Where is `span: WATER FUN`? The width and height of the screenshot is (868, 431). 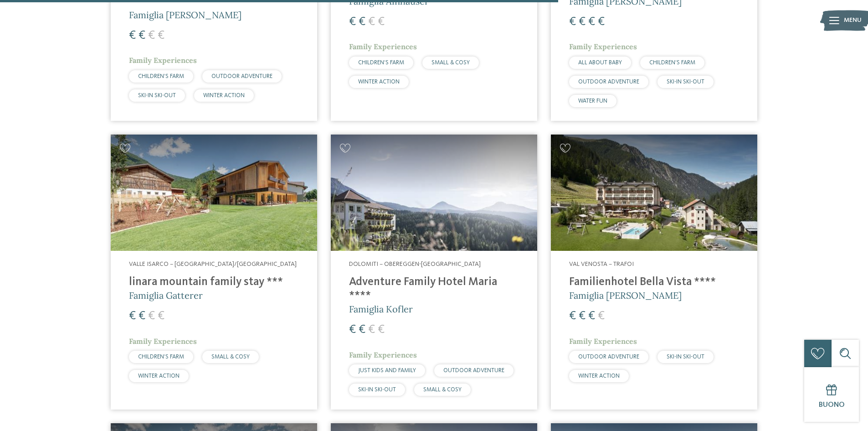
span: WATER FUN is located at coordinates (593, 101).